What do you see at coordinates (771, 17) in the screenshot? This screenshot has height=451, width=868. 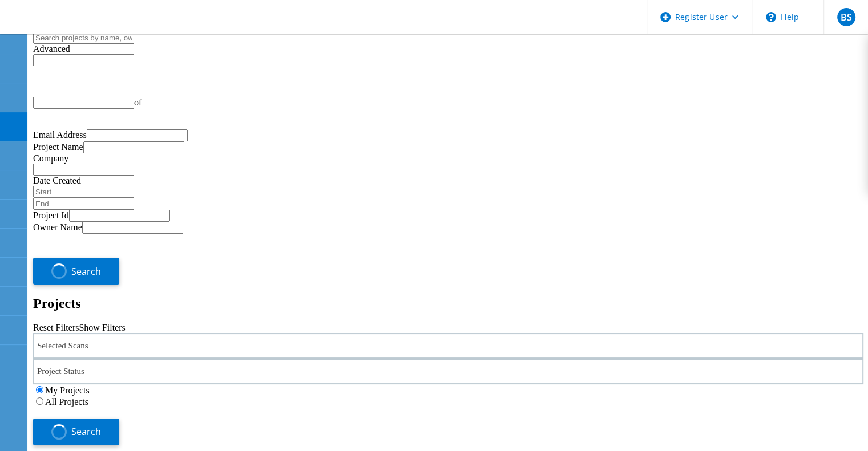 I see `svg: \n` at bounding box center [771, 17].